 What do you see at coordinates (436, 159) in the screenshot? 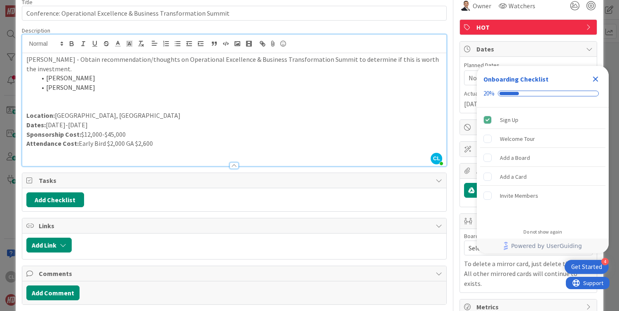
I see `span: CL` at bounding box center [436, 159].